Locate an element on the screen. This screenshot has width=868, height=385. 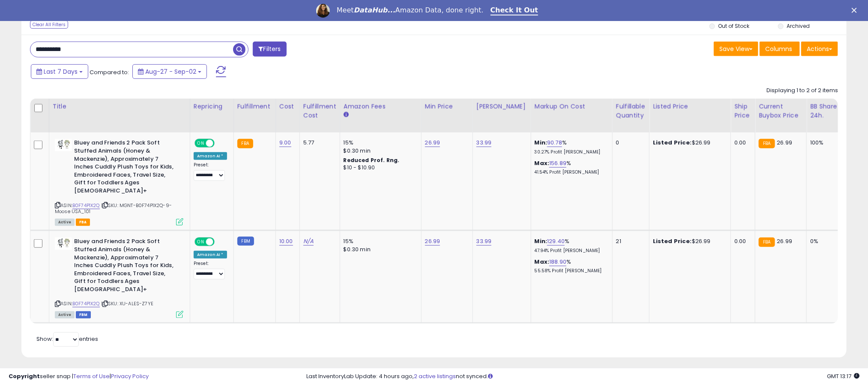
button: Filters is located at coordinates (270, 49).